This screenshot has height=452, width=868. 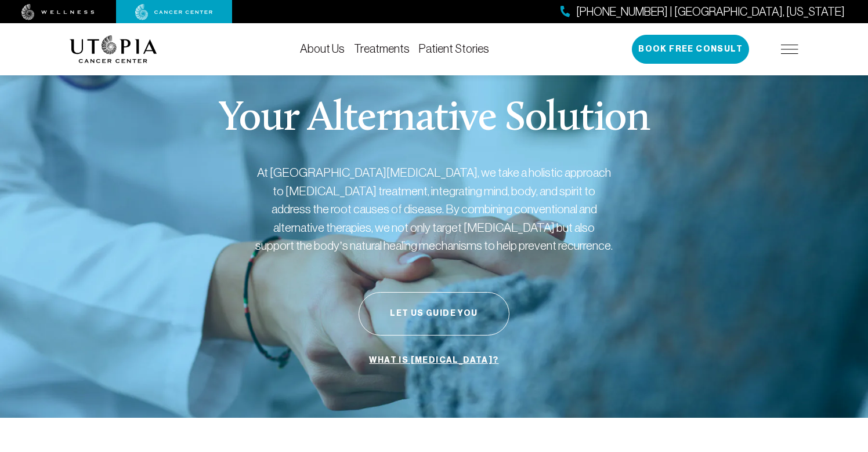 What do you see at coordinates (433, 120) in the screenshot?
I see `p: Your Alternative Solution` at bounding box center [433, 120].